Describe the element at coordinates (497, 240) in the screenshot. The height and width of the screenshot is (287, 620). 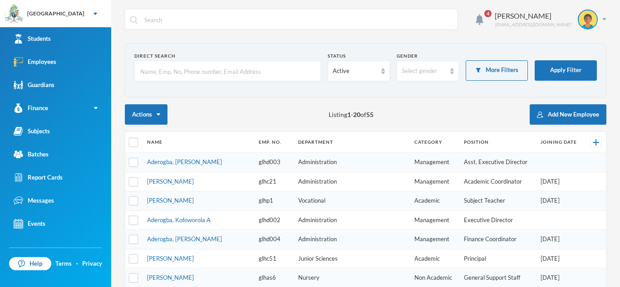
I see `td: Finance Coordinator` at that location.